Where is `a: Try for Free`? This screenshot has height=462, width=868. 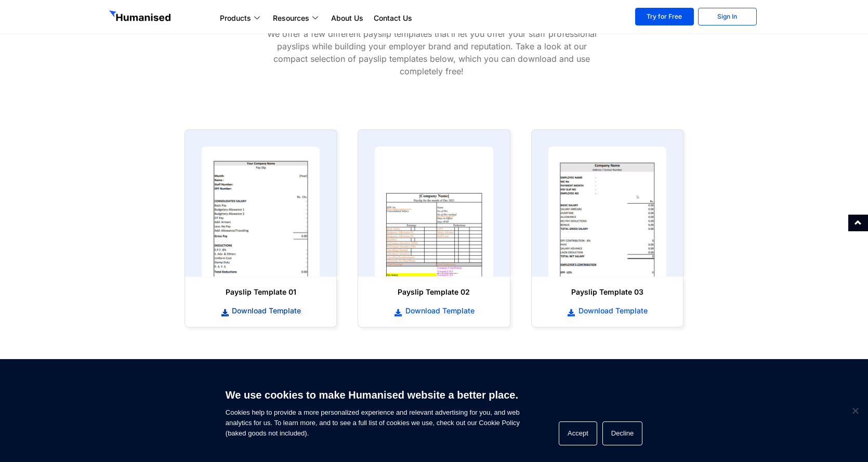
a: Try for Free is located at coordinates (664, 17).